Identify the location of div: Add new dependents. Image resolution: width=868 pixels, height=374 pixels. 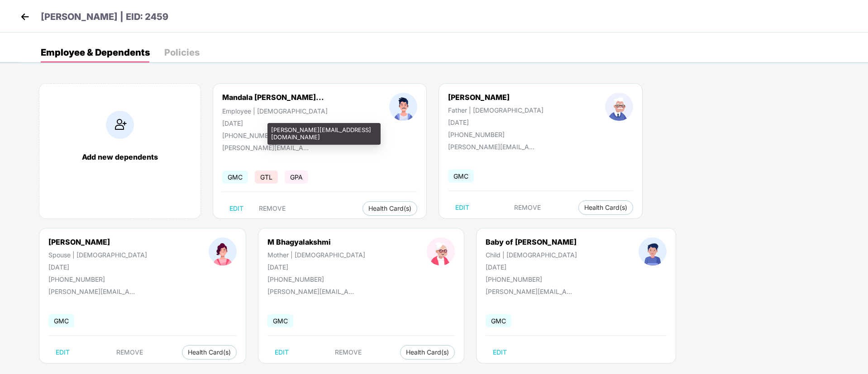
(120, 157).